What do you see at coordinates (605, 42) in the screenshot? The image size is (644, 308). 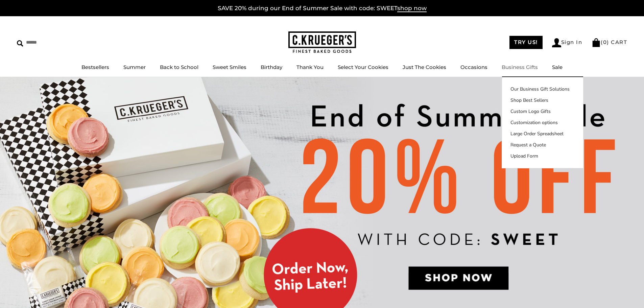 I see `span: 0` at bounding box center [605, 42].